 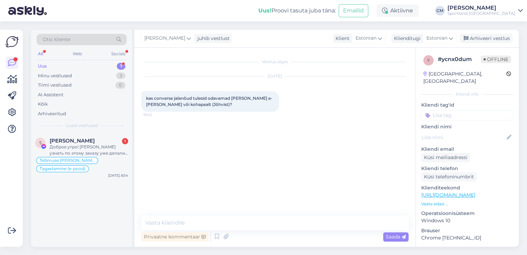 What do you see at coordinates (120, 85) in the screenshot?
I see `div: 0` at bounding box center [120, 85].